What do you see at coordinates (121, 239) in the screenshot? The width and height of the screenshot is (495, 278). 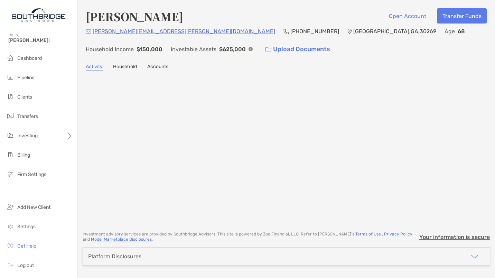 I see `a: Model Marketplace Disclosures` at bounding box center [121, 239].